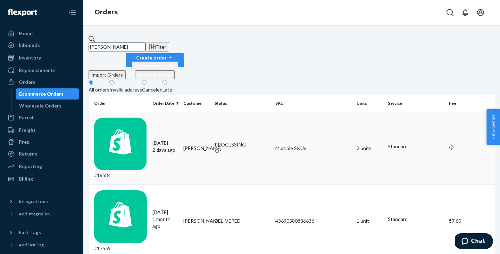  What do you see at coordinates (155, 75) in the screenshot?
I see `button: Removal order` at bounding box center [155, 75].